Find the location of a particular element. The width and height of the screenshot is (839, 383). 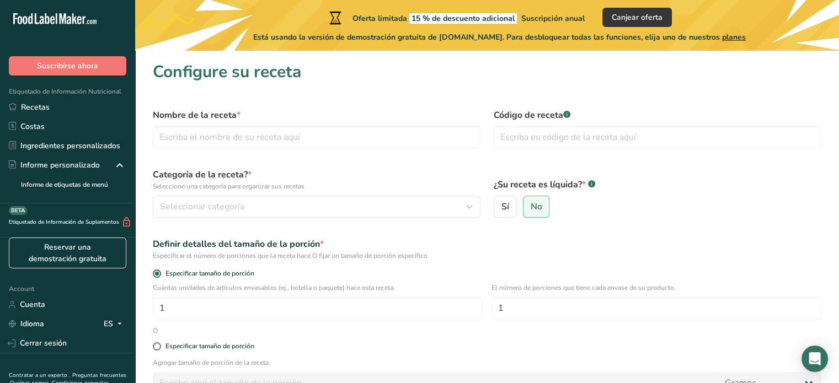

label: ¿Su receta es líquida? is located at coordinates (657, 185).